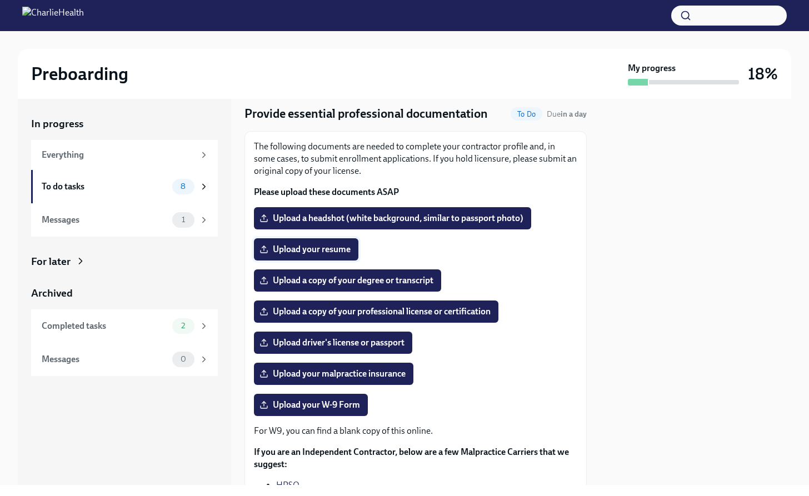  I want to click on span: 8, so click(183, 186).